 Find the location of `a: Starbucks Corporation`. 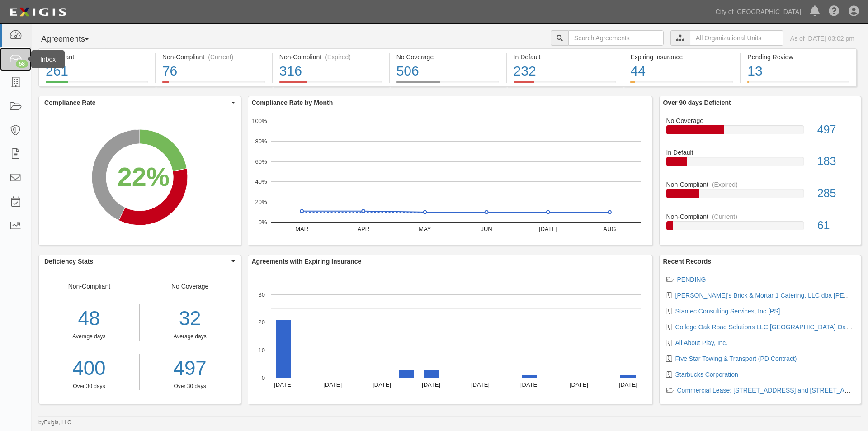

a: Starbucks Corporation is located at coordinates (707, 375).